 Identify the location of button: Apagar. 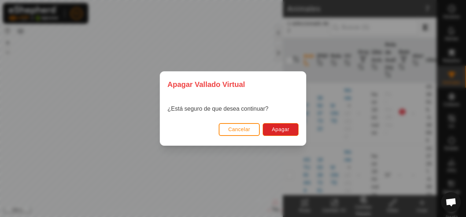
(280, 130).